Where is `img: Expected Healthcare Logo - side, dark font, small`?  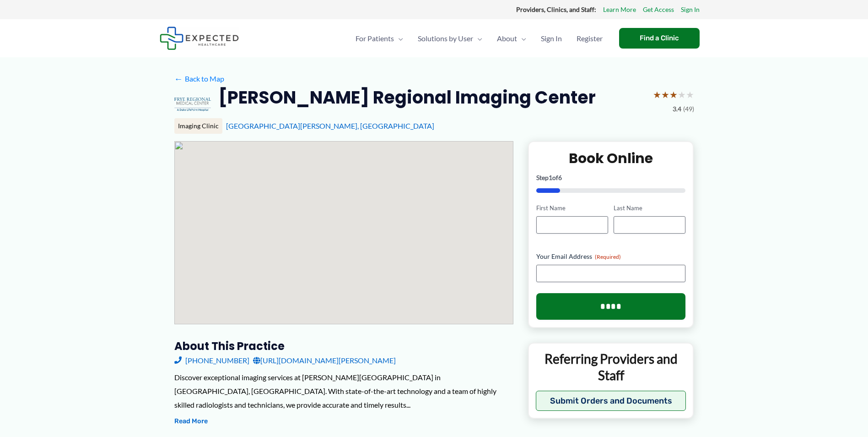
img: Expected Healthcare Logo - side, dark font, small is located at coordinates (199, 38).